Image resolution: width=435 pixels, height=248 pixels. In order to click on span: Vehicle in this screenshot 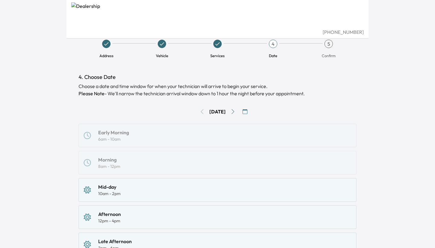, I will do `click(162, 56)`.